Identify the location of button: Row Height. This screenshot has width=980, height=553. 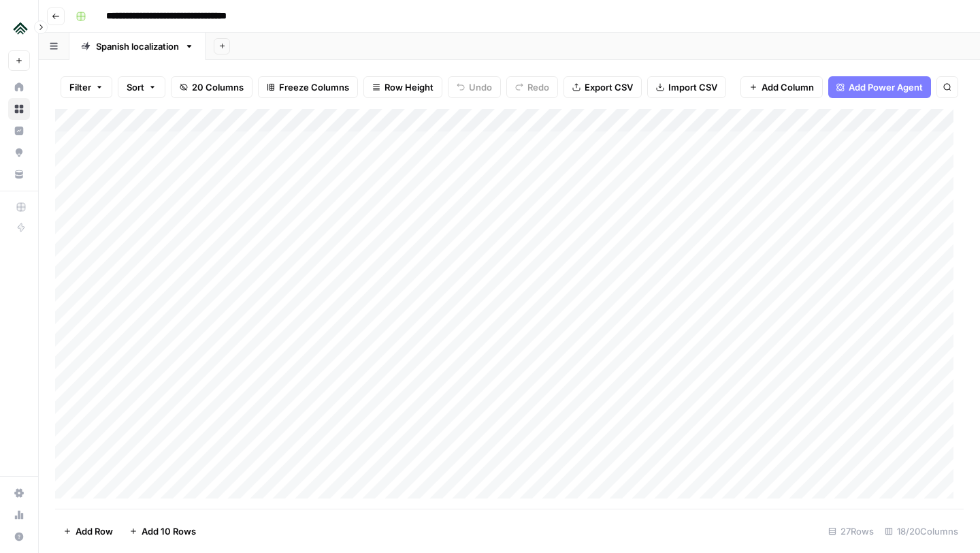
(403, 87).